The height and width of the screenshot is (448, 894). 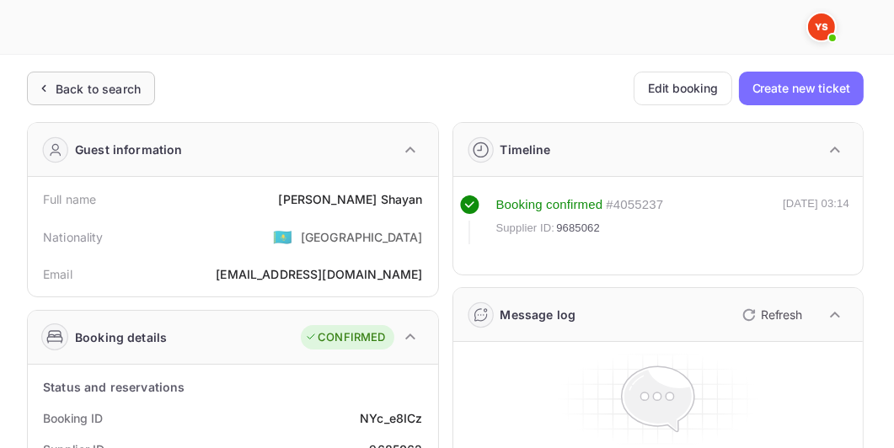 I want to click on div: Booking confirmed, so click(x=549, y=205).